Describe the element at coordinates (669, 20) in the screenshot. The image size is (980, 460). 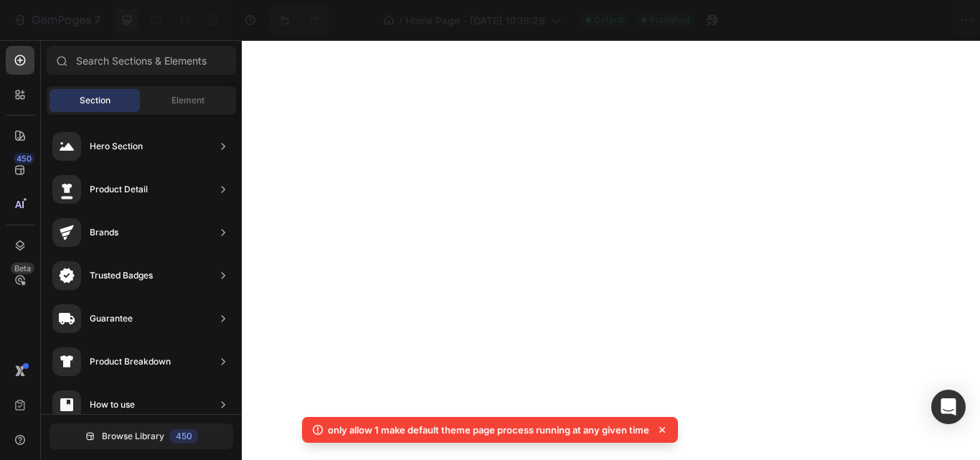
I see `span: Published` at that location.